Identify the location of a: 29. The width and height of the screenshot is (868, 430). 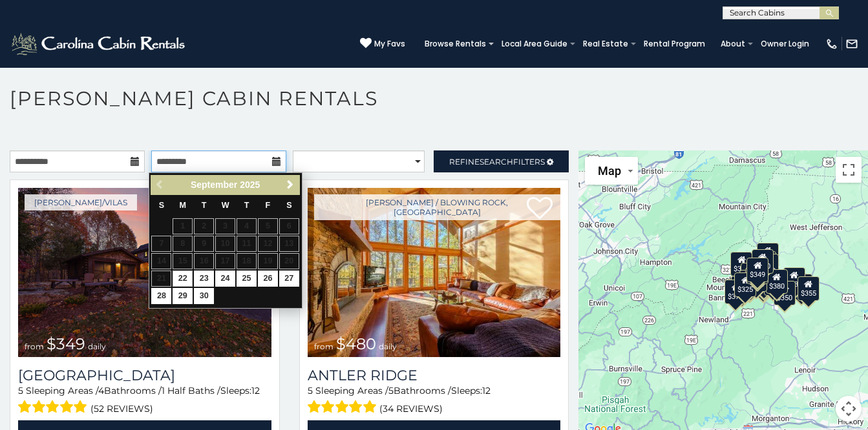
(183, 296).